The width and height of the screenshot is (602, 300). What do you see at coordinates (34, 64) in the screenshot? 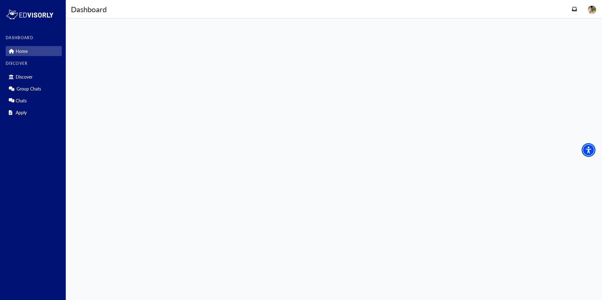
I see `label: DISCOVER` at bounding box center [34, 64].